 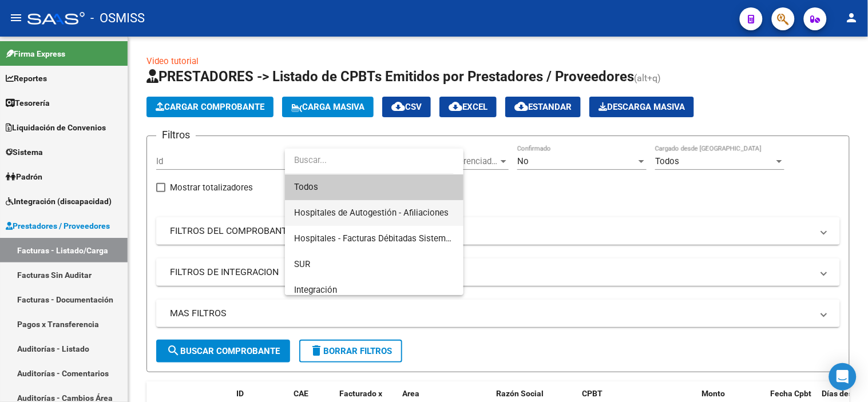 What do you see at coordinates (382, 238) in the screenshot?
I see `span: Hospitales - Facturas Débitadas Sistema viejo` at bounding box center [382, 238].